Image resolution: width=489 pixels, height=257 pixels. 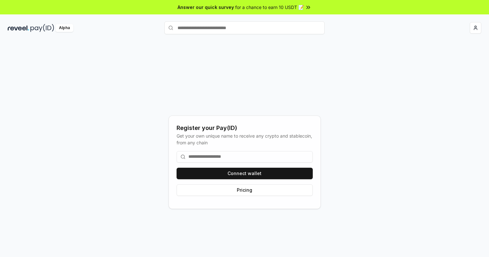 I want to click on button: Pricing, so click(x=244, y=190).